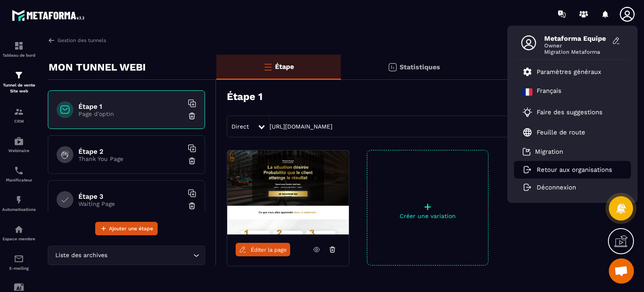  Describe the element at coordinates (268, 67) in the screenshot. I see `img: bars-o.4a397970.svg` at that location.